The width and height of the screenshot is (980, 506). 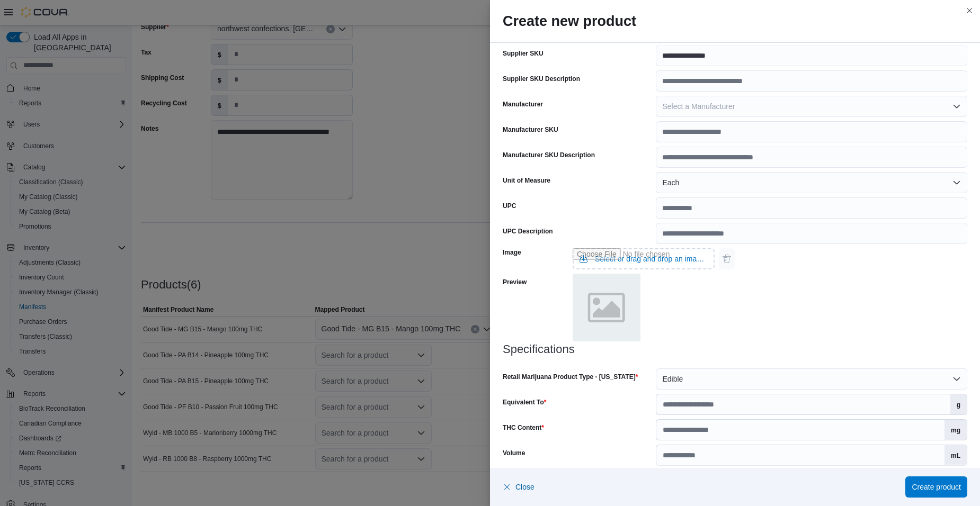 I want to click on button: Select a Manufacturer, so click(x=811, y=106).